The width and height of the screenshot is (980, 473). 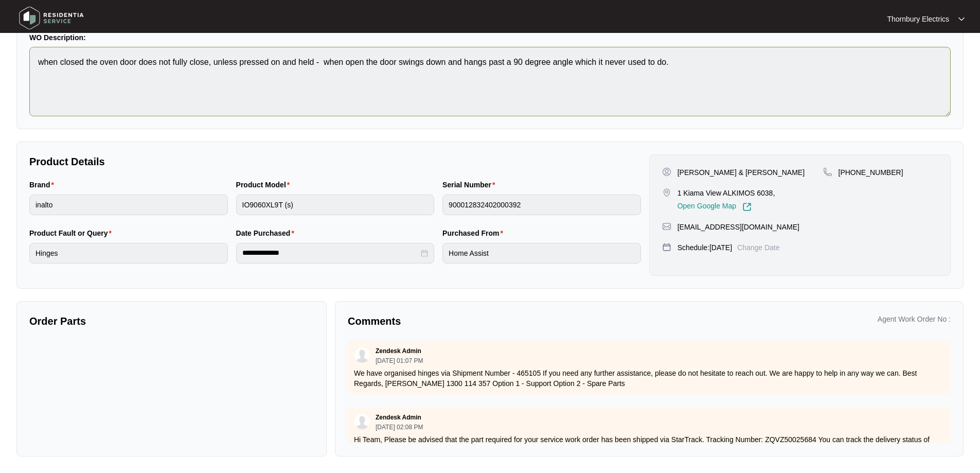 What do you see at coordinates (267, 233) in the screenshot?
I see `label: Date Purchased` at bounding box center [267, 233].